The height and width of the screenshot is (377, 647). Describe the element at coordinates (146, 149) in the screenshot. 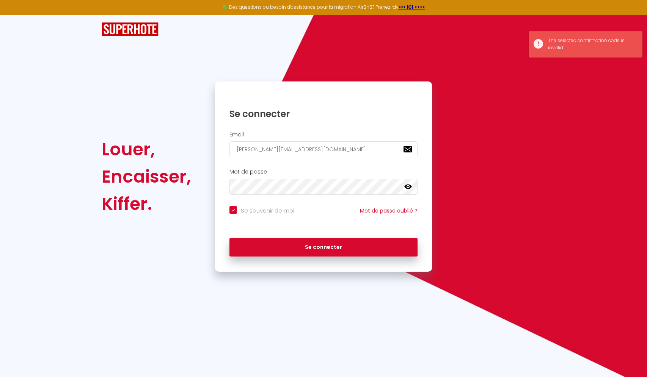

I see `div: Louer,` at that location.